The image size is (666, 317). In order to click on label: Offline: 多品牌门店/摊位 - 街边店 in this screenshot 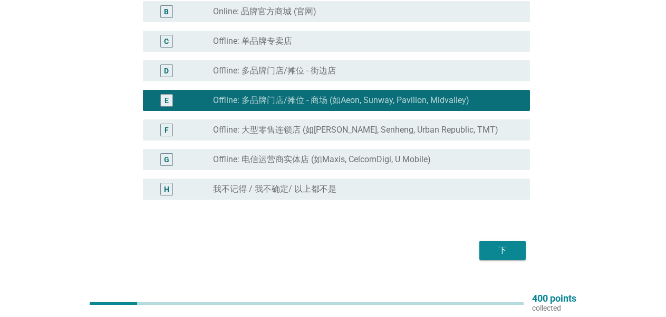, I will do `click(274, 71)`.